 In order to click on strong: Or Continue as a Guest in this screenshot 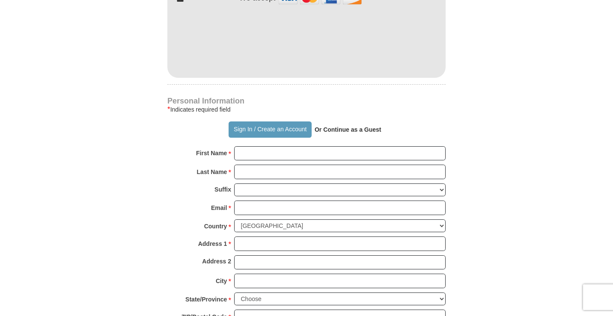, I will do `click(348, 130)`.